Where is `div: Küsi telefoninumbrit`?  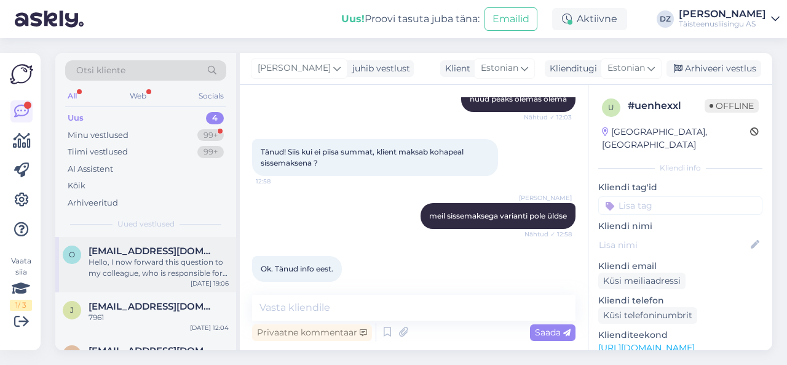 div: Küsi telefoninumbrit is located at coordinates (648, 315).